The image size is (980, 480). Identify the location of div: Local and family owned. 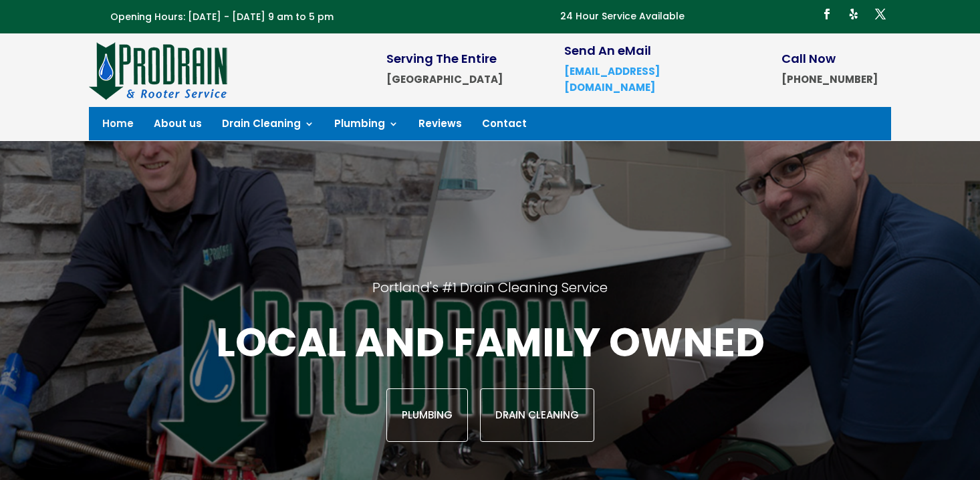
(490, 379).